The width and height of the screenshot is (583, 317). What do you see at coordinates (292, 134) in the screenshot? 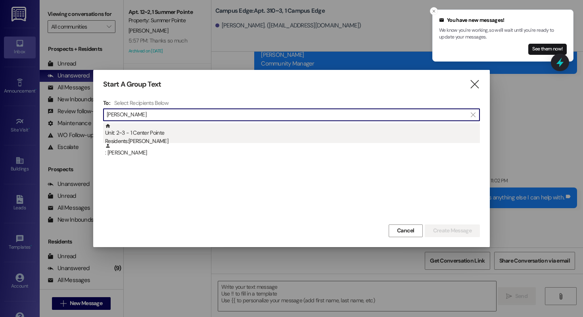
I see `div: Unit: 2~3 - 1 Center Pointe` at bounding box center [292, 134].